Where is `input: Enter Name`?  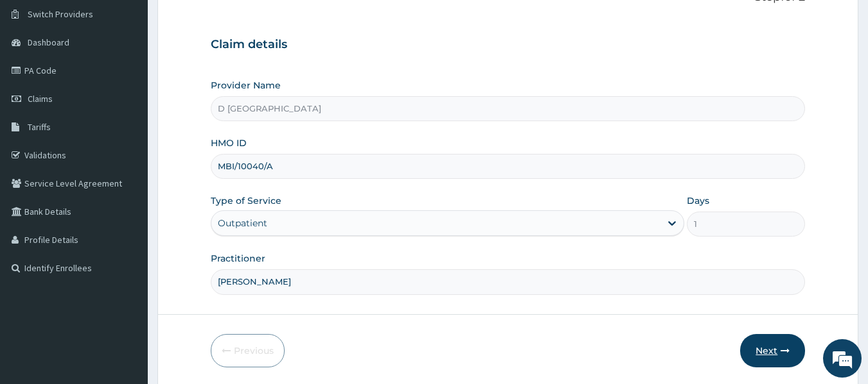
input: Enter Name is located at coordinates (508, 281).